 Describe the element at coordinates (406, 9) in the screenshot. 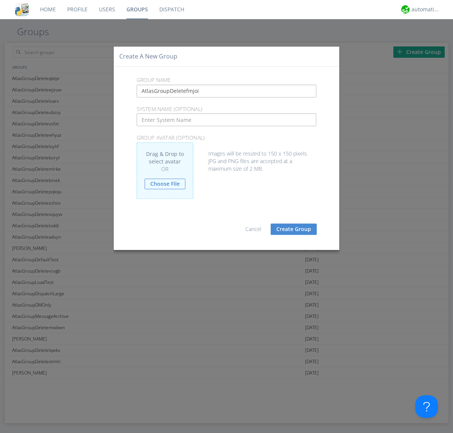

I see `img: d2d01cd9b4174d08988066c6d424eccd` at that location.